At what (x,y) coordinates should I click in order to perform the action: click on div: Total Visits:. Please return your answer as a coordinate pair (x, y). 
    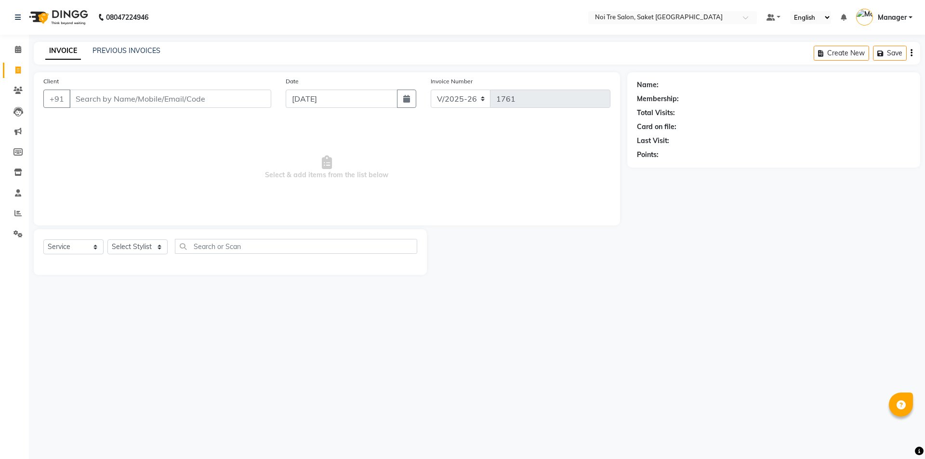
    Looking at the image, I should click on (656, 113).